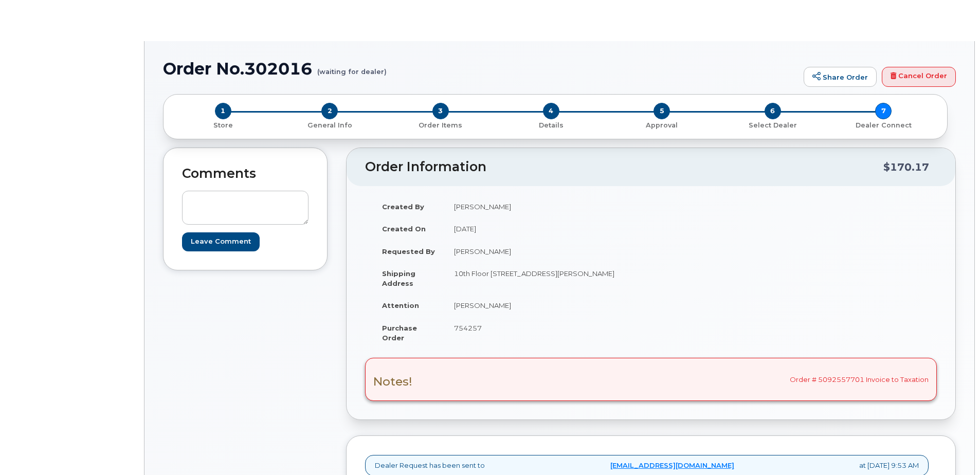 This screenshot has width=980, height=475. Describe the element at coordinates (773, 126) in the screenshot. I see `p: Select Dealer` at that location.